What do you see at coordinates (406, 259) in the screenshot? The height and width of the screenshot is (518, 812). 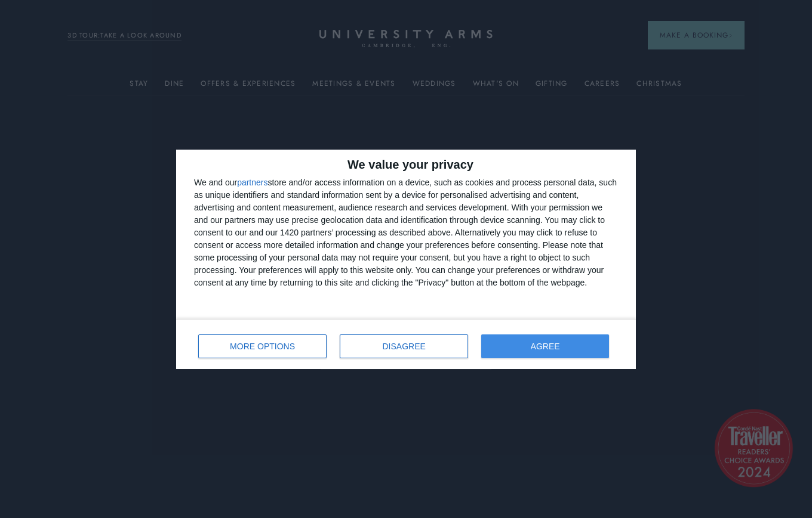 I see `div: qc-cmp2-ui` at bounding box center [406, 259].